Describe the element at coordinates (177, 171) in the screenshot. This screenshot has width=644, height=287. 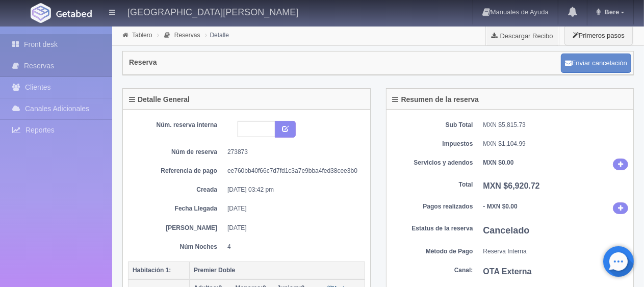
I see `dt: Referencia de pago` at that location.